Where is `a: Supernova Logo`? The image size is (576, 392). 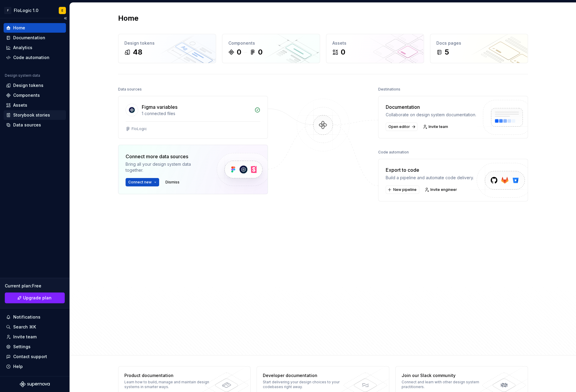 a: Supernova Logo is located at coordinates (35, 384).